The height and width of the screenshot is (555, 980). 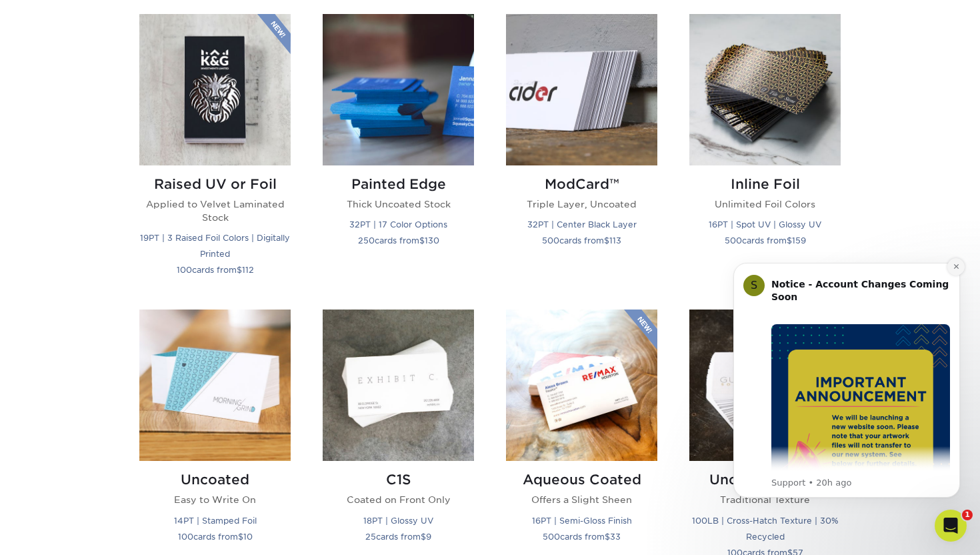 What do you see at coordinates (398, 224) in the screenshot?
I see `small: 32PT | 17 Color Options` at bounding box center [398, 224].